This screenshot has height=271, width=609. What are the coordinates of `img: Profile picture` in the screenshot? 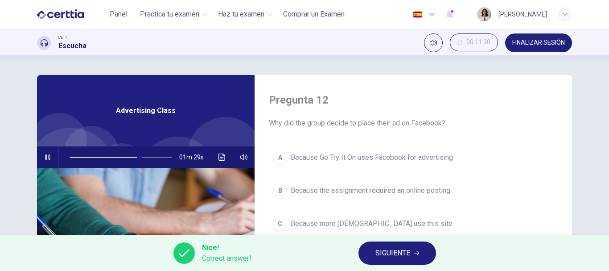 It's located at (484, 14).